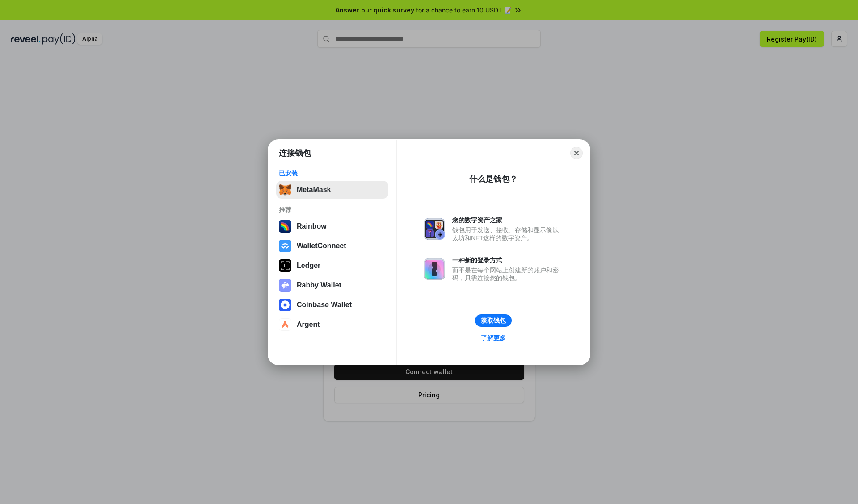 The image size is (858, 504). Describe the element at coordinates (308, 325) in the screenshot. I see `div: Argent` at that location.